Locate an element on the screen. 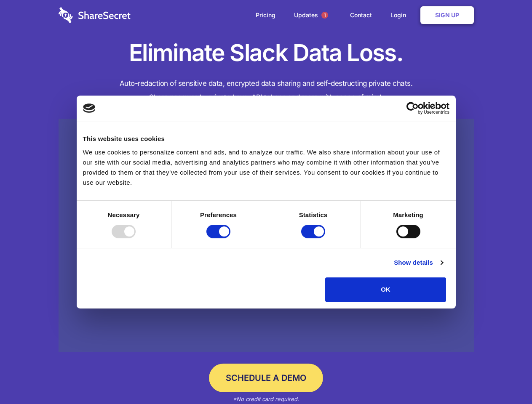 This screenshot has width=532, height=404. em: *No credit card required. is located at coordinates (266, 399).